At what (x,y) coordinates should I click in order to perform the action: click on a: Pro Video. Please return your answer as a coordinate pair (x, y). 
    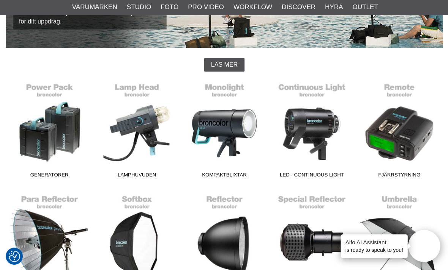
    Looking at the image, I should click on (205, 7).